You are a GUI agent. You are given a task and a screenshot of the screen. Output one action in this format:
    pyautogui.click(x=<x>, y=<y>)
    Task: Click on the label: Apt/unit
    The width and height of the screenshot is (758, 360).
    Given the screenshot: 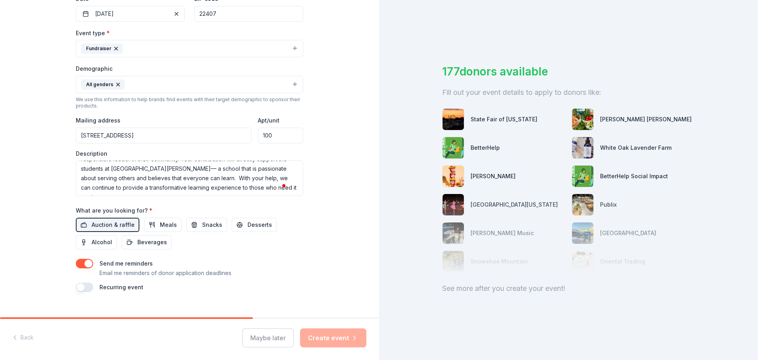 What is the action you would take?
    pyautogui.click(x=268, y=120)
    